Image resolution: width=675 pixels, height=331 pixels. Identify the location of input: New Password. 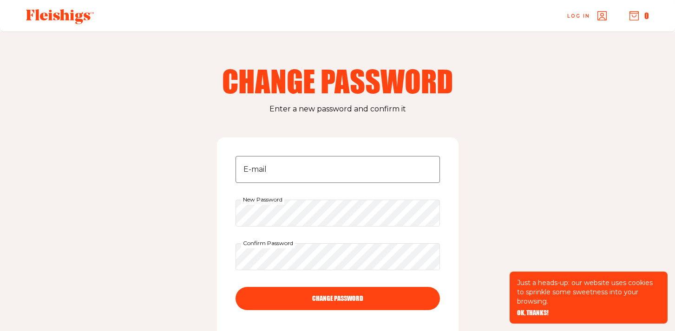
(338, 213).